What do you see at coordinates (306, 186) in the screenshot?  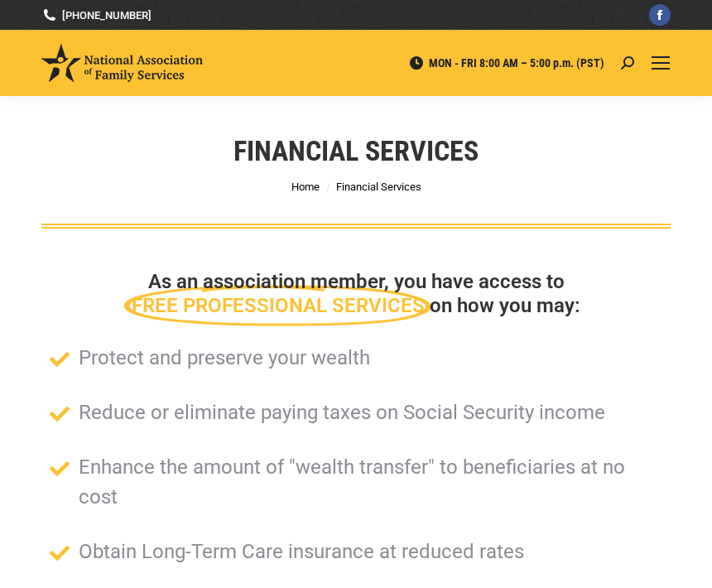 I see `span: Home` at bounding box center [306, 186].